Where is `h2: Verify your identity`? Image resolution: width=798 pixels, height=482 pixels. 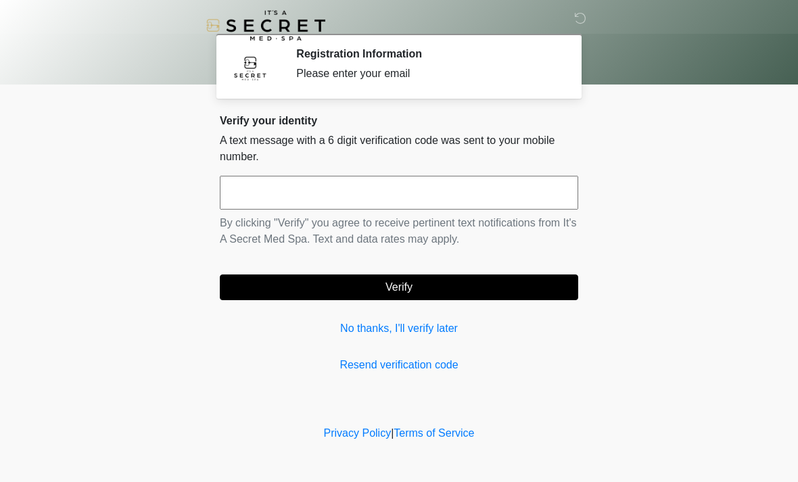
h2: Verify your identity is located at coordinates (399, 120).